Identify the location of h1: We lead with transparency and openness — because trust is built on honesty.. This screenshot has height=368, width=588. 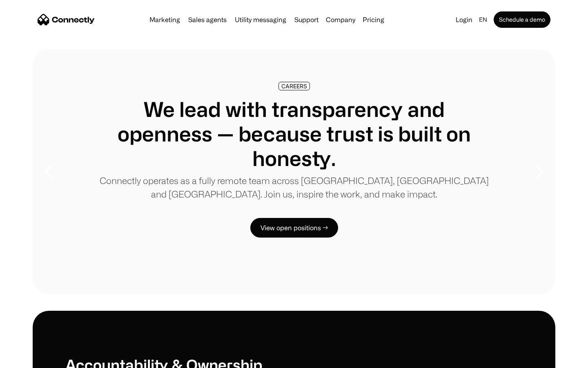
(294, 134).